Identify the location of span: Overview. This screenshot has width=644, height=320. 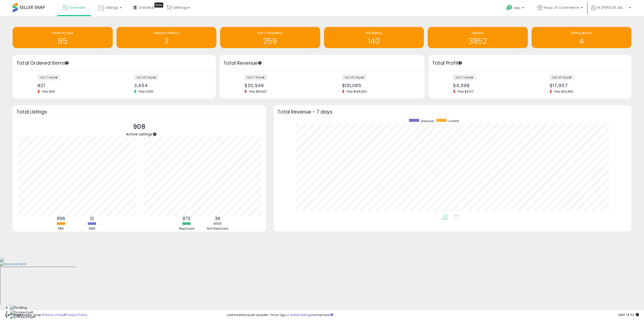
(77, 7).